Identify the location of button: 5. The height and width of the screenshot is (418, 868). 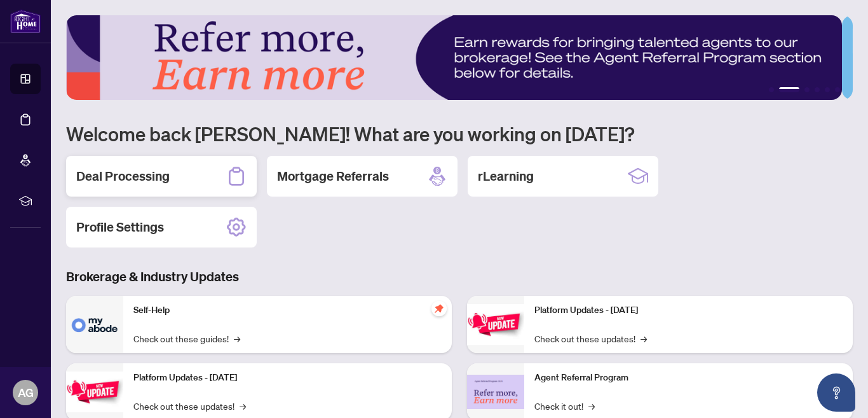
(827, 90).